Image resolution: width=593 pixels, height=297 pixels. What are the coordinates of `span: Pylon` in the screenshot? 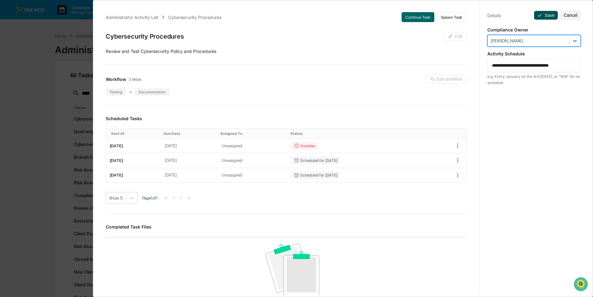 It's located at (69, 108).